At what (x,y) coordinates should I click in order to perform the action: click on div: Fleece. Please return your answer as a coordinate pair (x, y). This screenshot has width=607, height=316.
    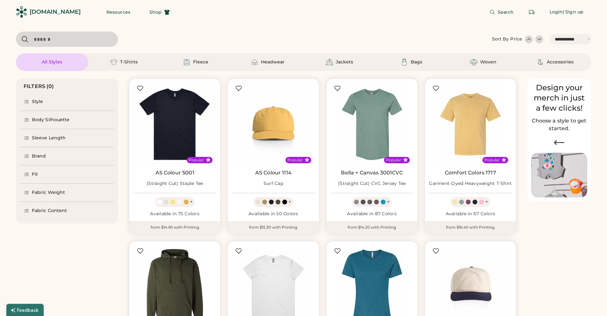
    Looking at the image, I should click on (201, 62).